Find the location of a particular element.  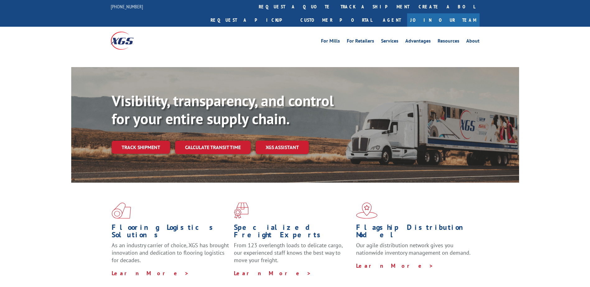

a: Agent is located at coordinates (392, 20).